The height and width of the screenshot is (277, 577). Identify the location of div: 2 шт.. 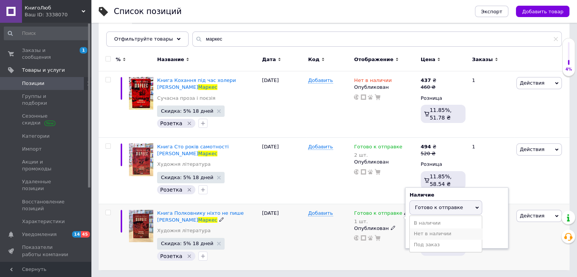
(378, 155).